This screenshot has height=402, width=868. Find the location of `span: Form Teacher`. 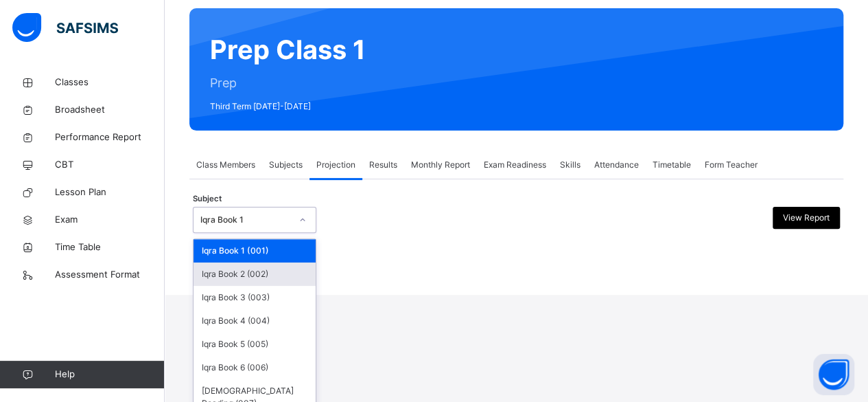

span: Form Teacher is located at coordinates (731, 165).